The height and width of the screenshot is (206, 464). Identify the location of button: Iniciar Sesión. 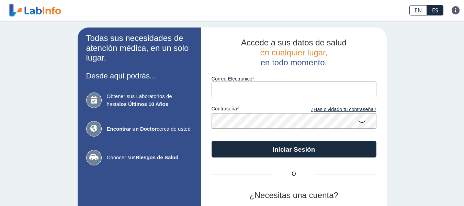
(294, 149).